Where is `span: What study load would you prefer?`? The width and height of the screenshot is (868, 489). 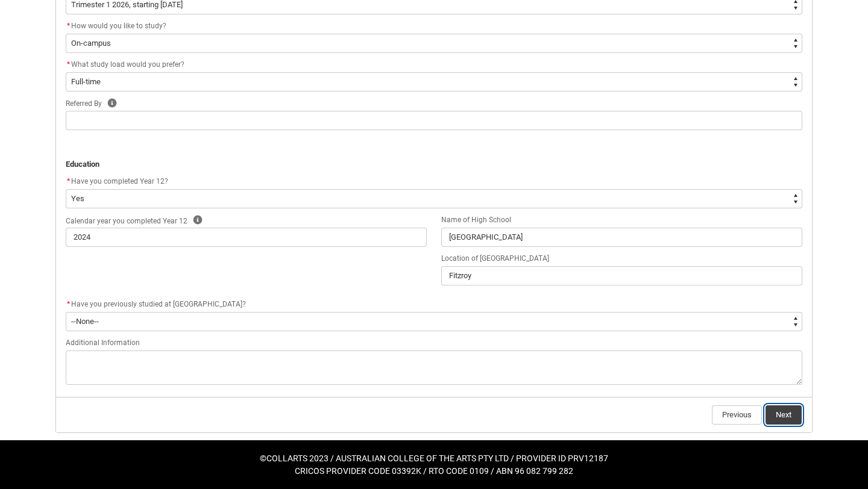 span: What study load would you prefer? is located at coordinates (127, 65).